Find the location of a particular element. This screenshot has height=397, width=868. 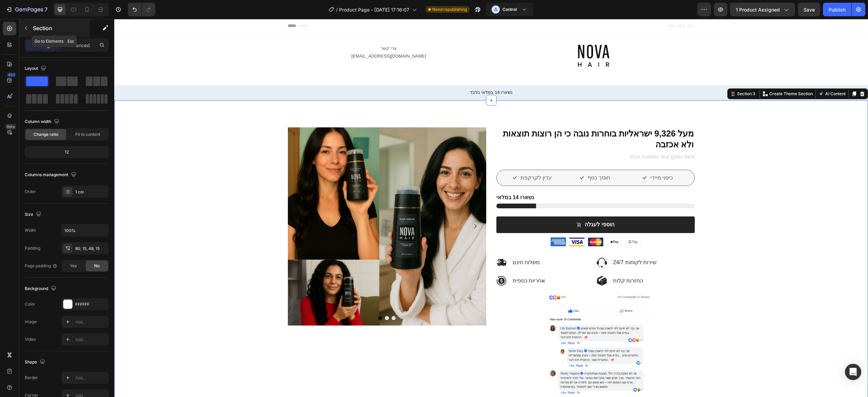

div: Shape is located at coordinates (36, 362).